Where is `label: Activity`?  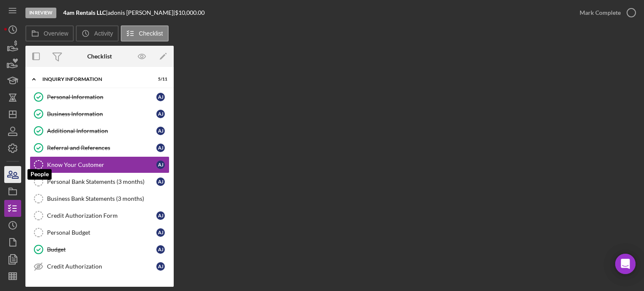 label: Activity is located at coordinates (103, 34).